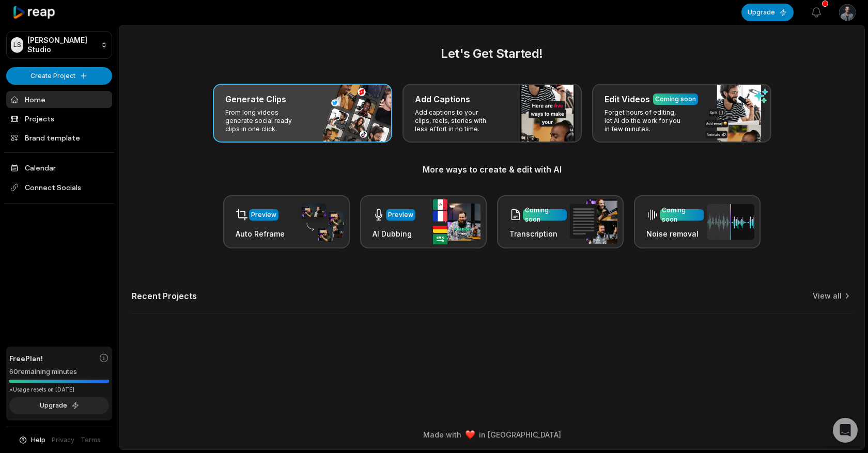 Image resolution: width=868 pixels, height=453 pixels. I want to click on h2: Recent Projects, so click(164, 296).